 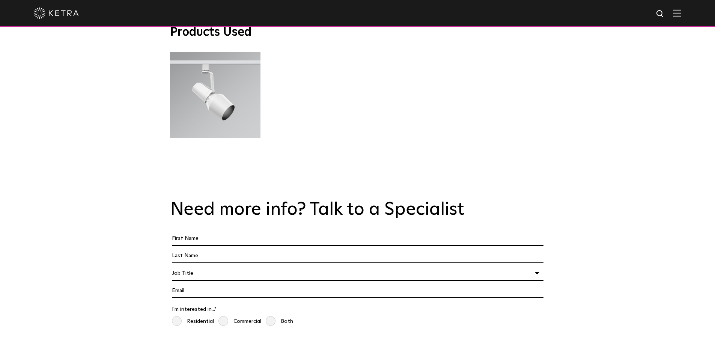 I want to click on h3: Products Used, so click(x=358, y=33).